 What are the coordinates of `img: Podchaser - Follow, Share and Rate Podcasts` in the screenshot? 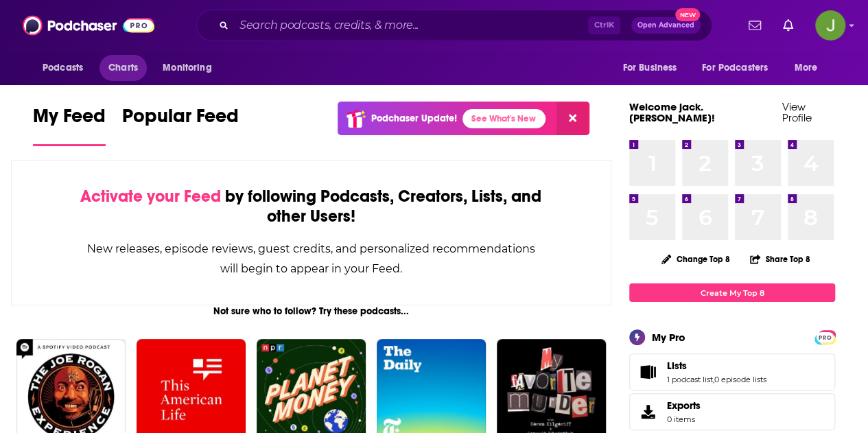 It's located at (88, 26).